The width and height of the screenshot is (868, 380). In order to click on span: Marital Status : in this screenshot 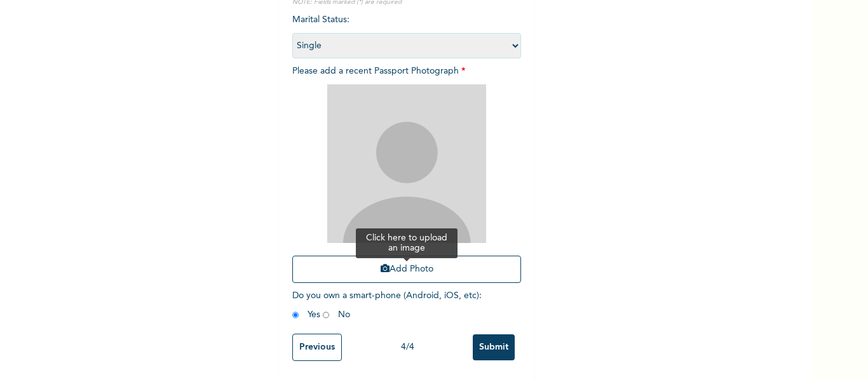, I will do `click(406, 33)`.